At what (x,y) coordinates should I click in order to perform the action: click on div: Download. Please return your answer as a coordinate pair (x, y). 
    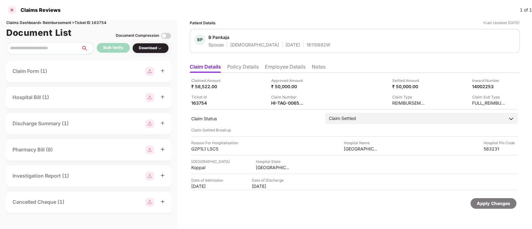
    Looking at the image, I should click on (150, 48).